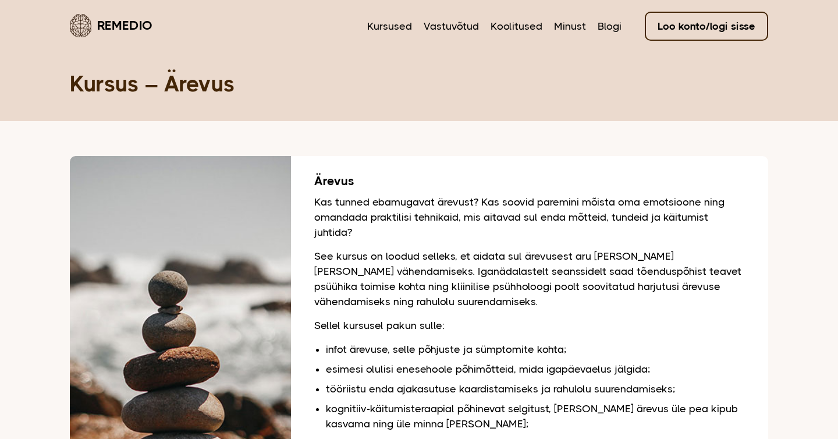 The image size is (838, 439). What do you see at coordinates (419, 84) in the screenshot?
I see `h1: Kursus – Ärevus` at bounding box center [419, 84].